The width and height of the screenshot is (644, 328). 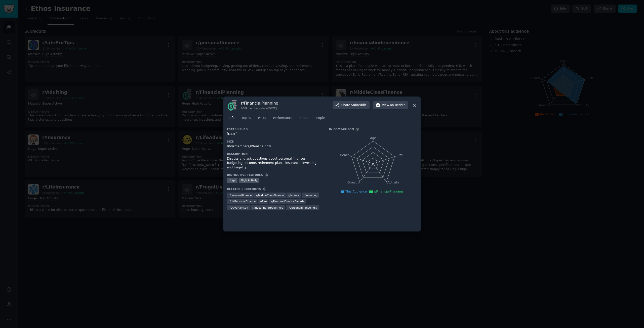 What do you see at coordinates (262, 119) in the screenshot?
I see `a: Posts` at bounding box center [262, 119].